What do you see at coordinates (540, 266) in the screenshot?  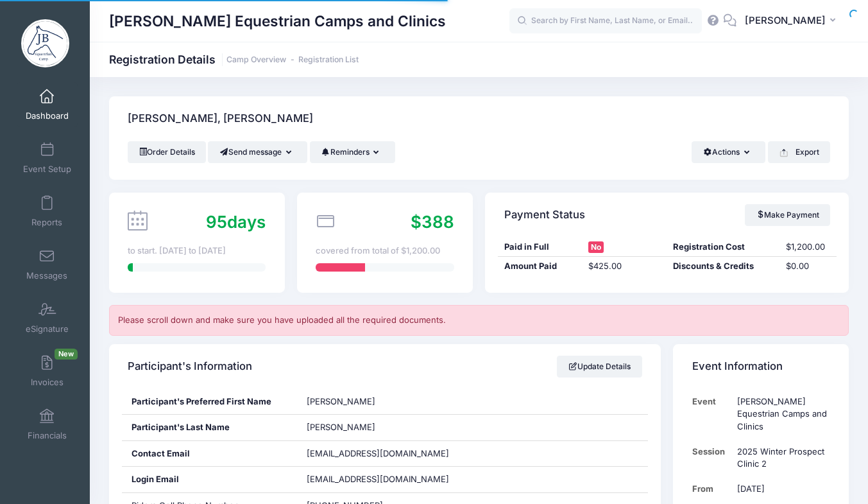 I see `div: Amount Paid` at bounding box center [540, 266].